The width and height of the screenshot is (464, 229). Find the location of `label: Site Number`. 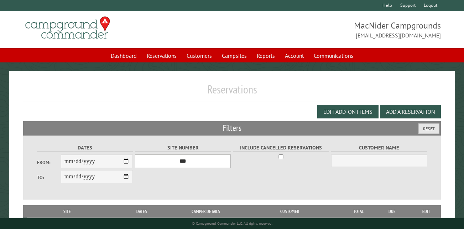

label: Site Number is located at coordinates (183, 147).